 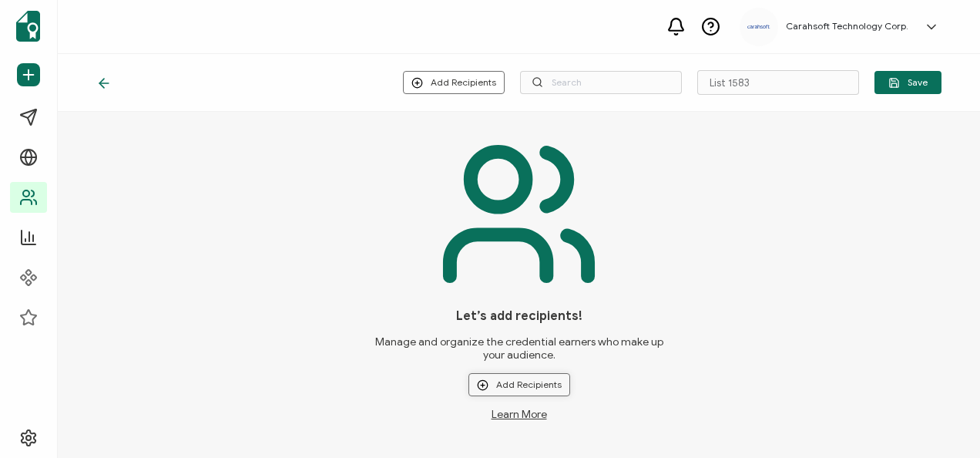 I want to click on img: sertifier-logomark-colored.svg, so click(x=28, y=26).